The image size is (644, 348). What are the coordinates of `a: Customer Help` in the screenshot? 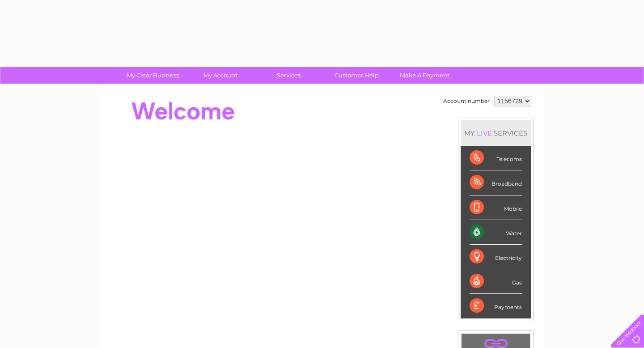 It's located at (356, 75).